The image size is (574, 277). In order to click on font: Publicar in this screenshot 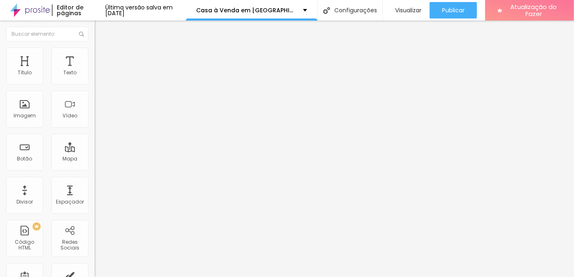, I will do `click(453, 10)`.